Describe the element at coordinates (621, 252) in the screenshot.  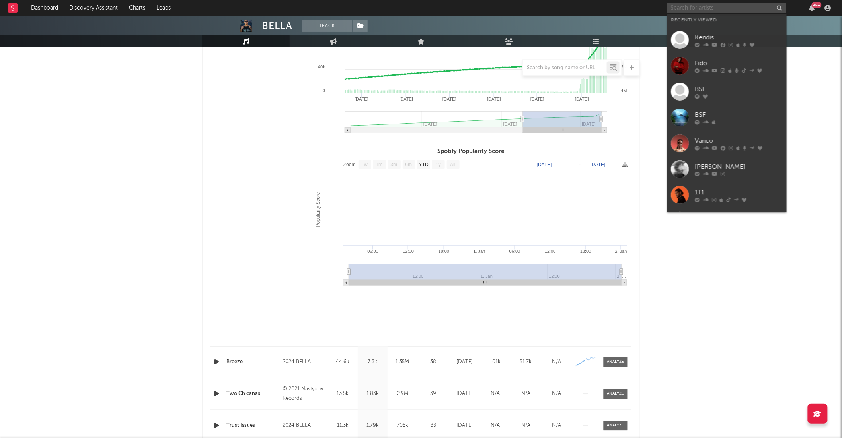
I see `text: 2. Jan` at that location.